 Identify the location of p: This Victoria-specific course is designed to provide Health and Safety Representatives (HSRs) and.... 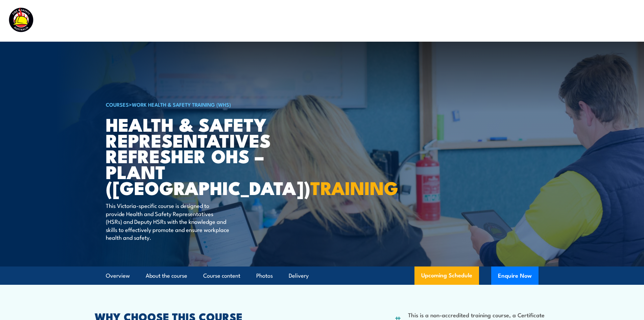
(167, 221).